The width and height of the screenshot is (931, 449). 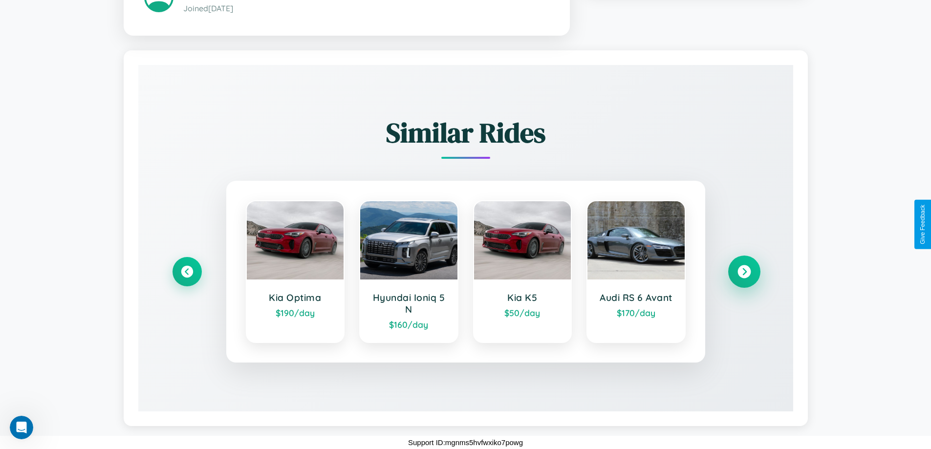 What do you see at coordinates (523, 298) in the screenshot?
I see `h3: Kia K5` at bounding box center [523, 298].